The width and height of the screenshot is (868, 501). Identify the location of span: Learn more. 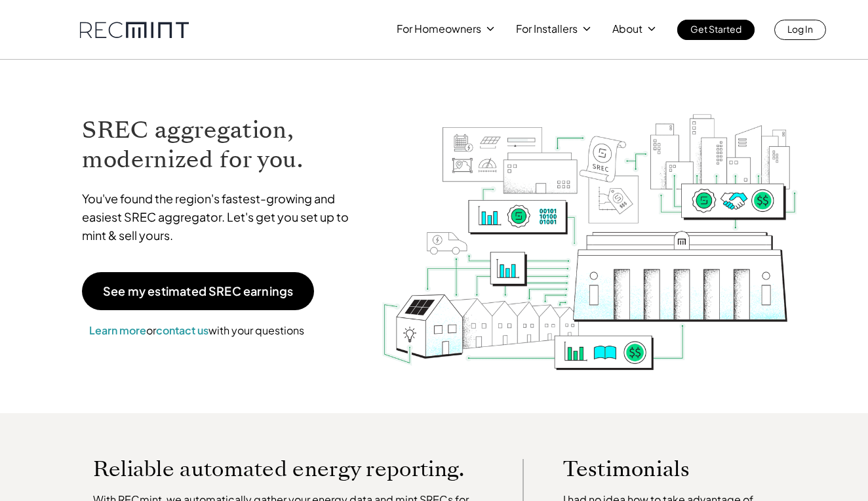
(117, 329).